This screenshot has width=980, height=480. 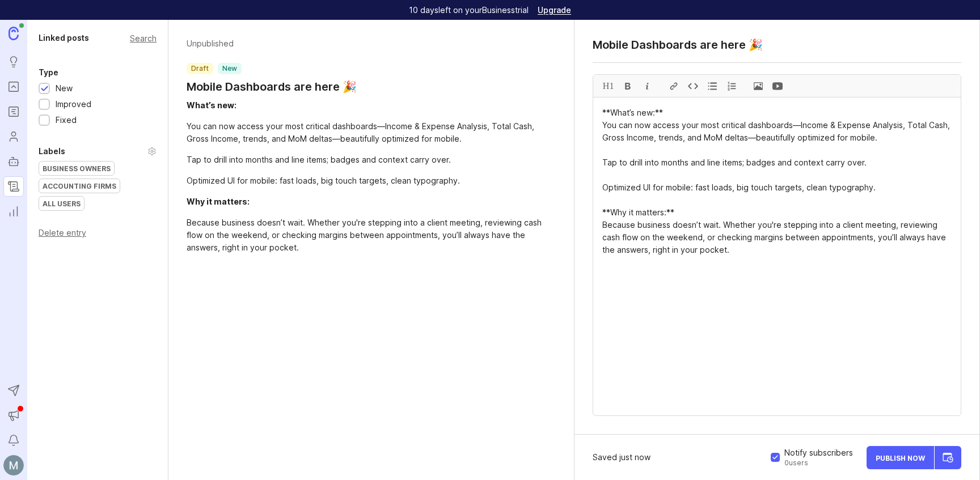 I want to click on button: Announcements, so click(x=13, y=415).